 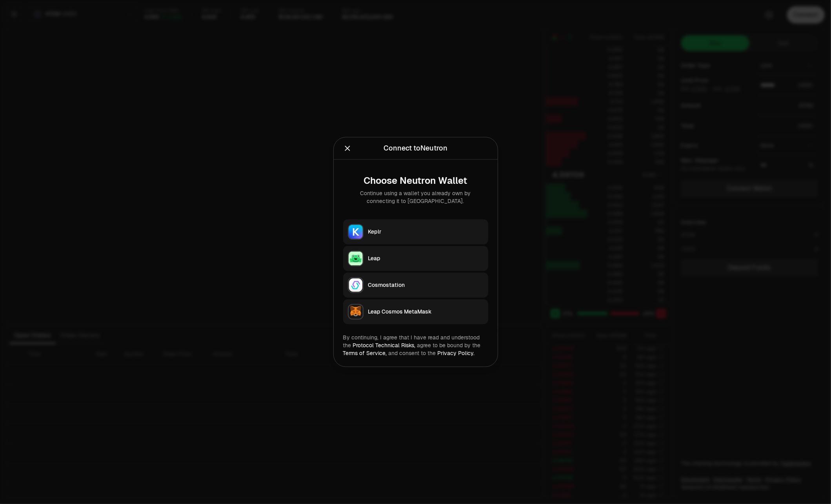 I want to click on div: Leap Cosmos MetaMask, so click(x=426, y=312).